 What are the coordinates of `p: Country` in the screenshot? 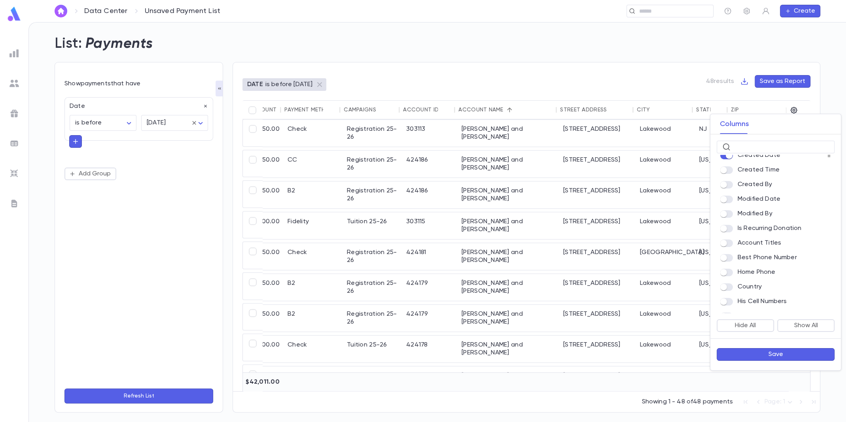 It's located at (750, 287).